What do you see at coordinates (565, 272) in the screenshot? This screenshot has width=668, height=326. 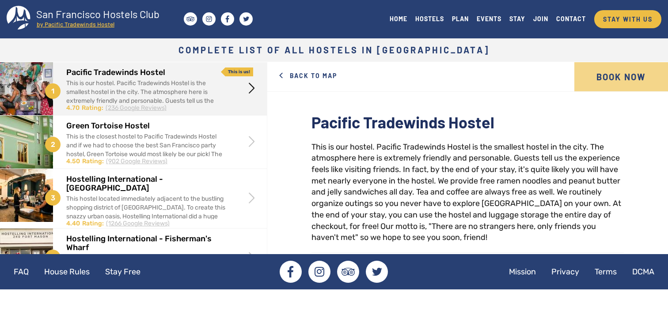 I see `a: Privacy` at bounding box center [565, 272].